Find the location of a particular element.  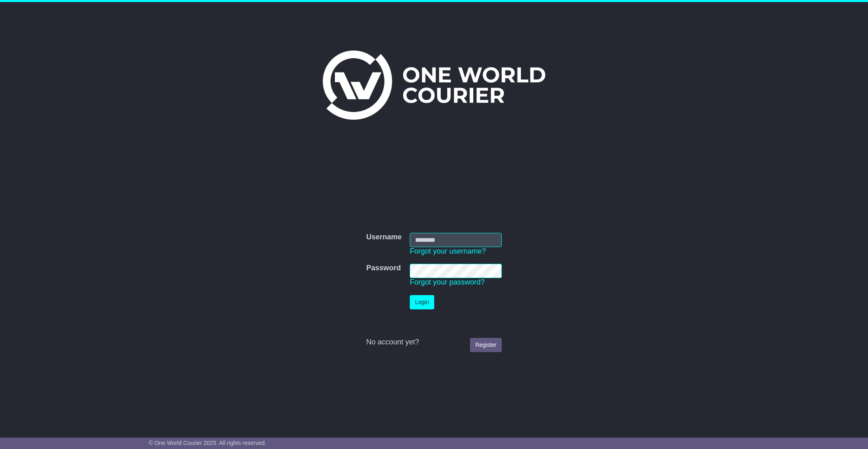

label: Password is located at coordinates (383, 268).